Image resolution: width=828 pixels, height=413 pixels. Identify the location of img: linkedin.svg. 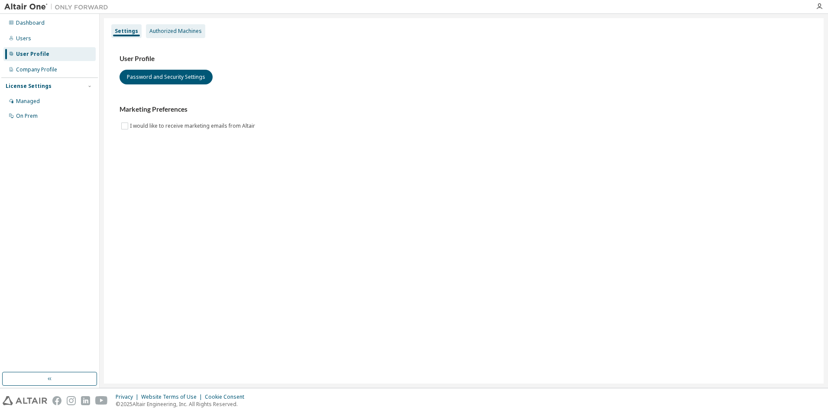
(85, 401).